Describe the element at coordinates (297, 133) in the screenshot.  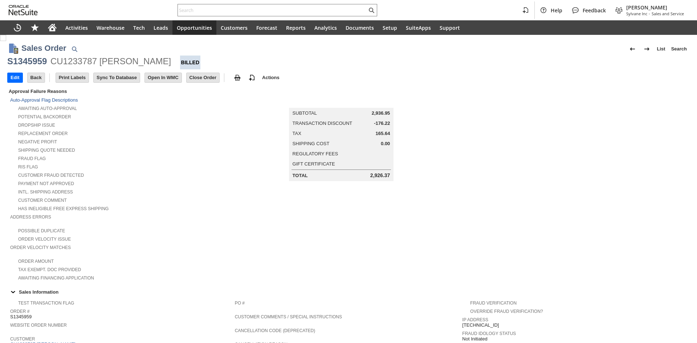
I see `a: Tax` at that location.